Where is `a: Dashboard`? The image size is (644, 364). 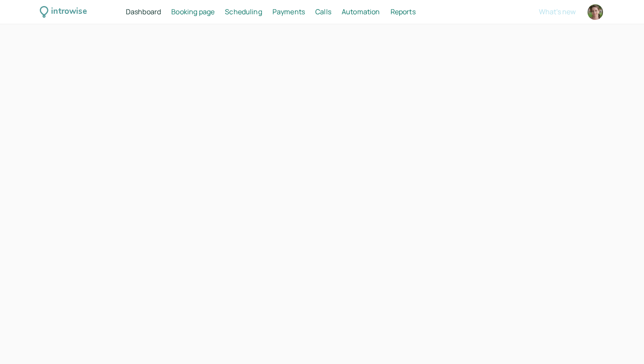 a: Dashboard is located at coordinates (143, 12).